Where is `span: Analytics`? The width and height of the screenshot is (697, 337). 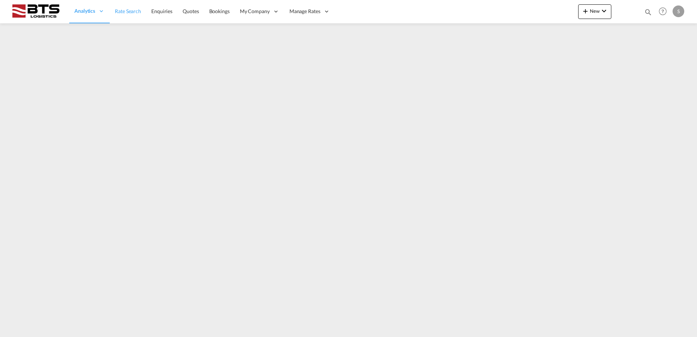
span: Analytics is located at coordinates (85, 11).